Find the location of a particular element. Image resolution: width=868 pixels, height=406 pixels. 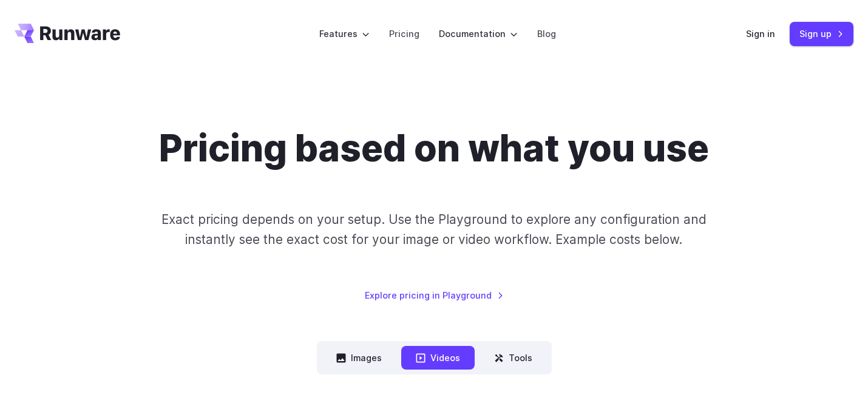

a: Blog is located at coordinates (546, 34).